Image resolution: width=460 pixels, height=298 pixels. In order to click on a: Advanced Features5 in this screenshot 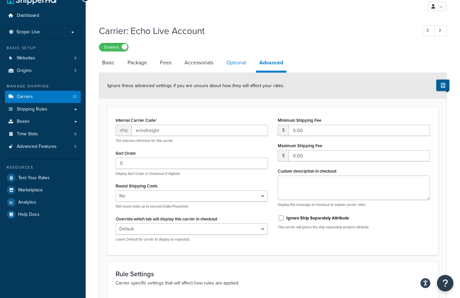, I will do `click(43, 146)`.